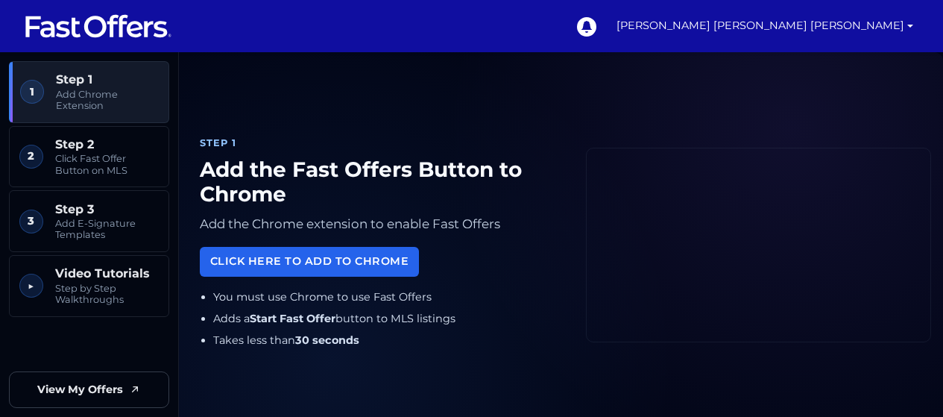 The height and width of the screenshot is (417, 943). What do you see at coordinates (107, 79) in the screenshot?
I see `span: Step 1` at bounding box center [107, 79].